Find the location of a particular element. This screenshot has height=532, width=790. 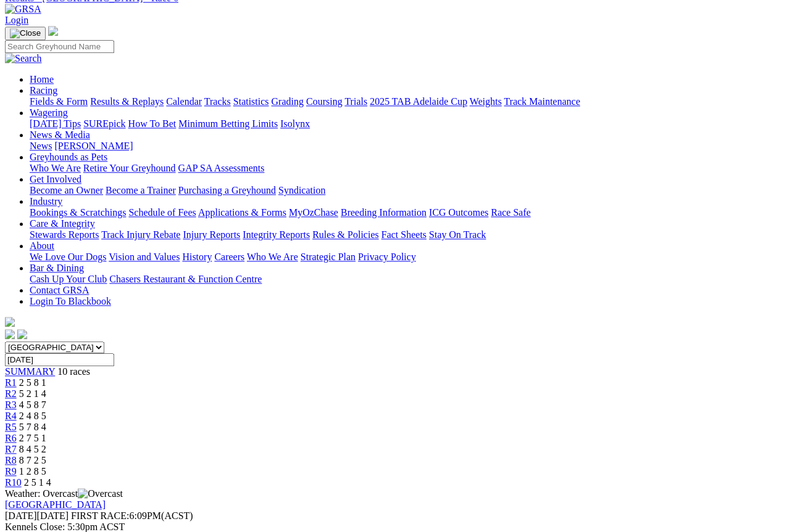

a: Bar & Dining is located at coordinates (57, 267).